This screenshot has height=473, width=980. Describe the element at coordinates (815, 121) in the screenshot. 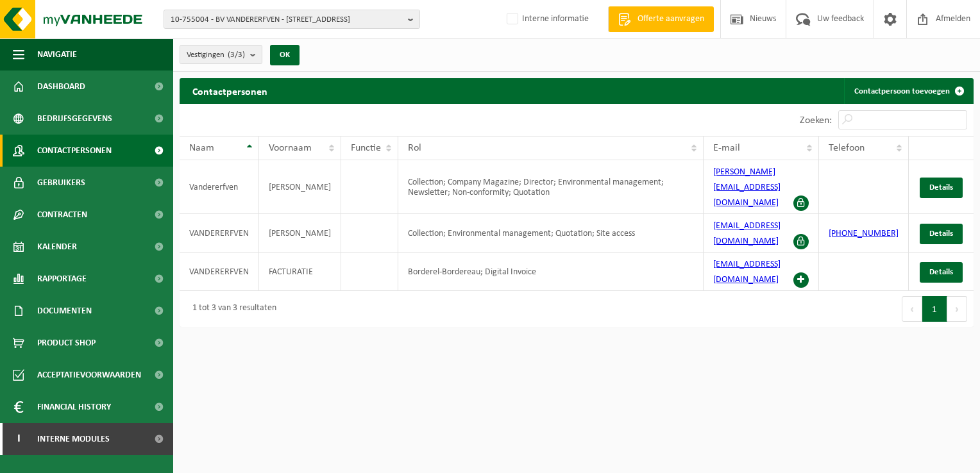

I see `label: Zoeken:` at that location.